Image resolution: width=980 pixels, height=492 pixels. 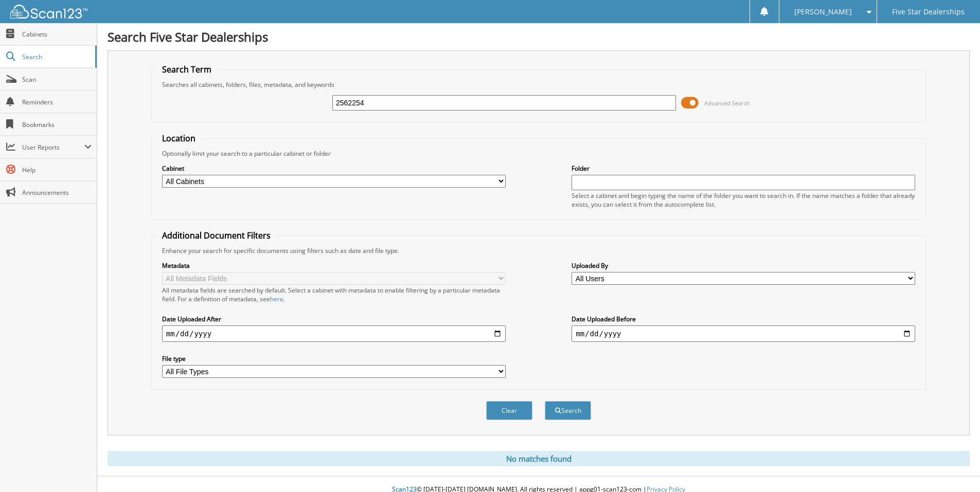 I want to click on span: Announcements, so click(x=57, y=192).